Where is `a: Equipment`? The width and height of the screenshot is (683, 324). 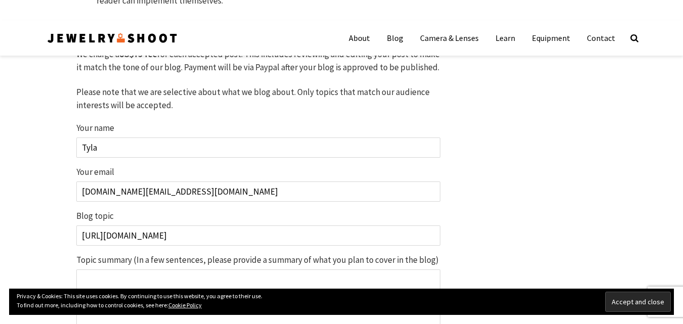
a: Equipment is located at coordinates (551, 38).